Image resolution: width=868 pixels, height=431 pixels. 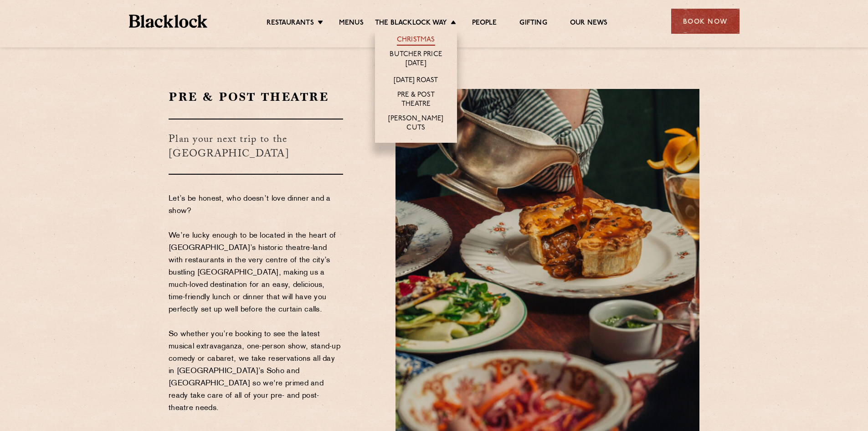 What do you see at coordinates (169, 21) in the screenshot?
I see `img: BL_Textured_Logo-footer-cropped.svg` at bounding box center [169, 21].